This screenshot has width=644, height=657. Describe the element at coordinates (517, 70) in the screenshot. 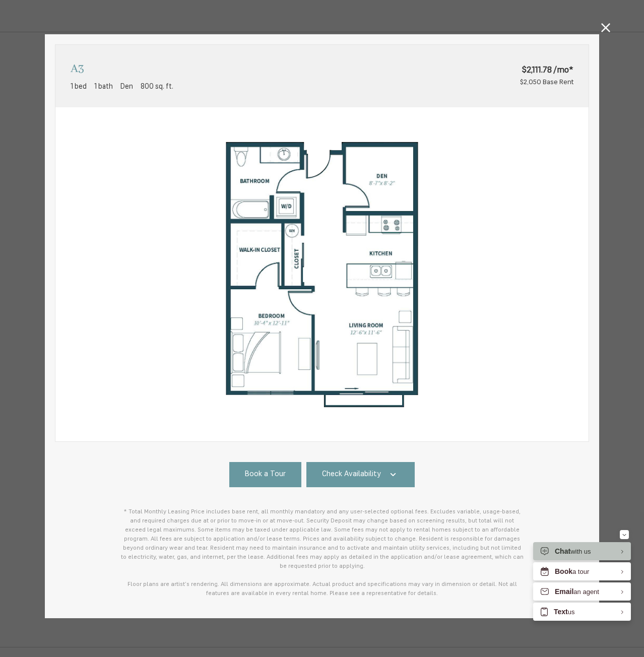

I see `span: $2,111.78 /mo*` at that location.